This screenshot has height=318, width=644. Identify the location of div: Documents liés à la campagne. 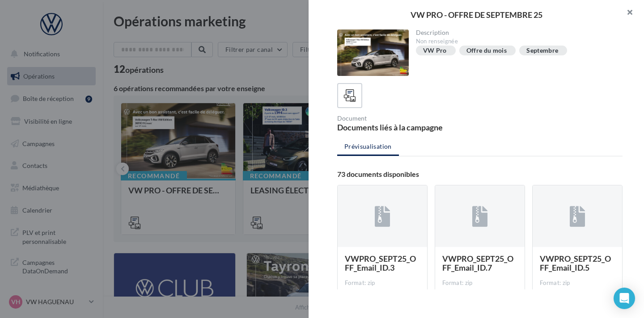
(407, 128).